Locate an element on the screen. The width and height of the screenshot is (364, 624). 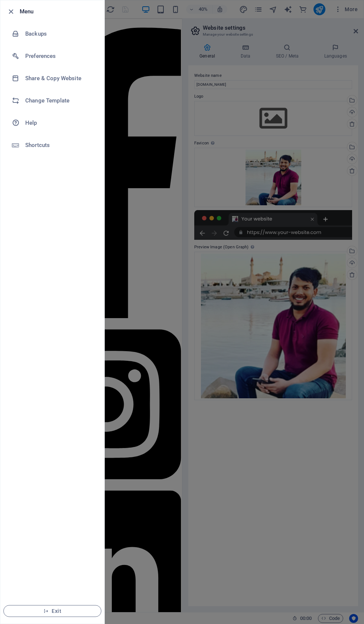
h6: Preferences is located at coordinates (59, 56).